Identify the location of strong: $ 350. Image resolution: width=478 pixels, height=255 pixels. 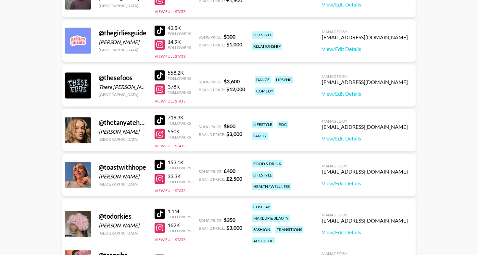
(230, 220).